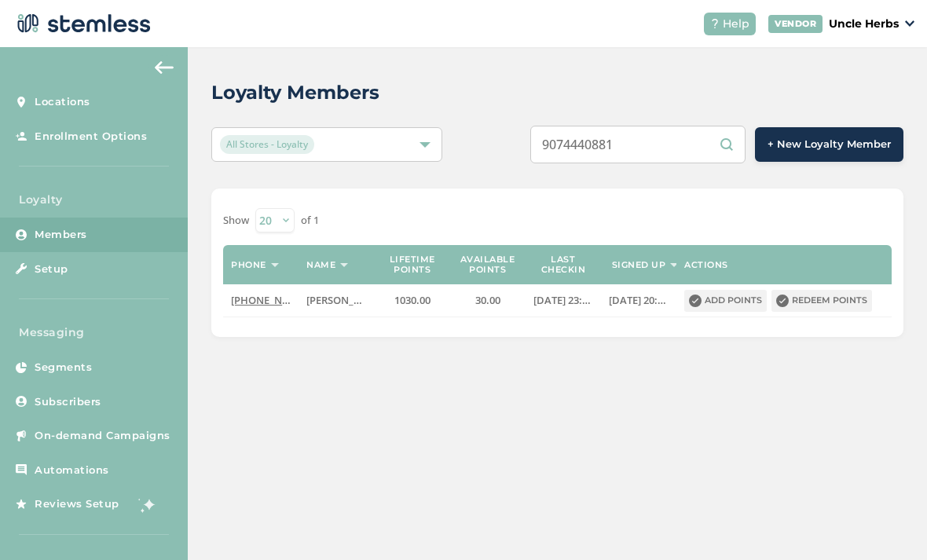  I want to click on img: glitter-stars-b7820f95.gif, so click(147, 504).